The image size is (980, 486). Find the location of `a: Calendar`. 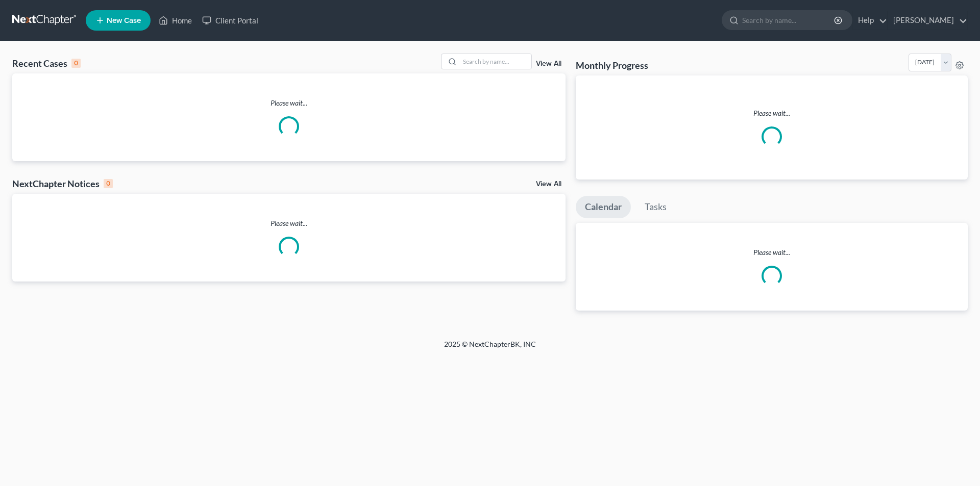

a: Calendar is located at coordinates (604, 207).